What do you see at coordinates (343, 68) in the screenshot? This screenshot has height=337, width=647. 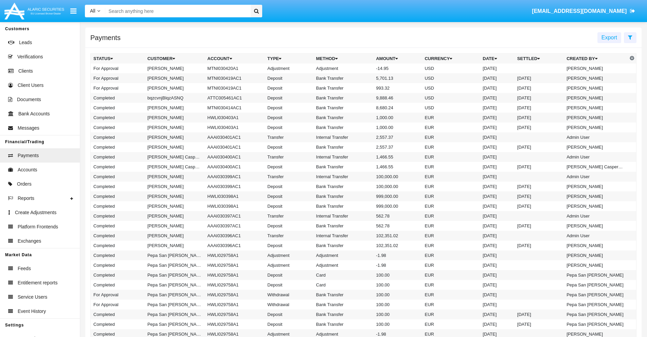 I see `td: Adjustment` at bounding box center [343, 68].